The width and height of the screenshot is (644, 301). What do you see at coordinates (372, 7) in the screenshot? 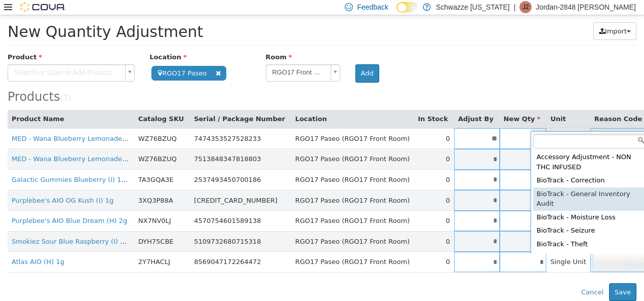
I see `span: Feedback` at bounding box center [372, 7].